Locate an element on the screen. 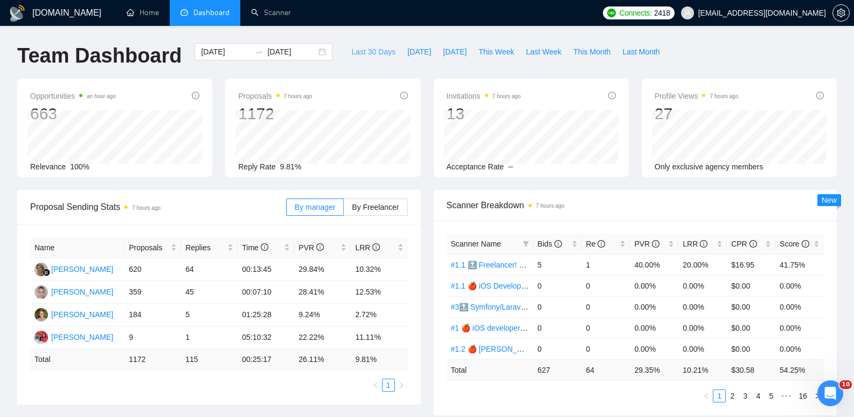 The image size is (854, 417). a: #1.1 🍎 iOS Development Zadorozhnyi (Tam) 02/08 is located at coordinates (537, 286).